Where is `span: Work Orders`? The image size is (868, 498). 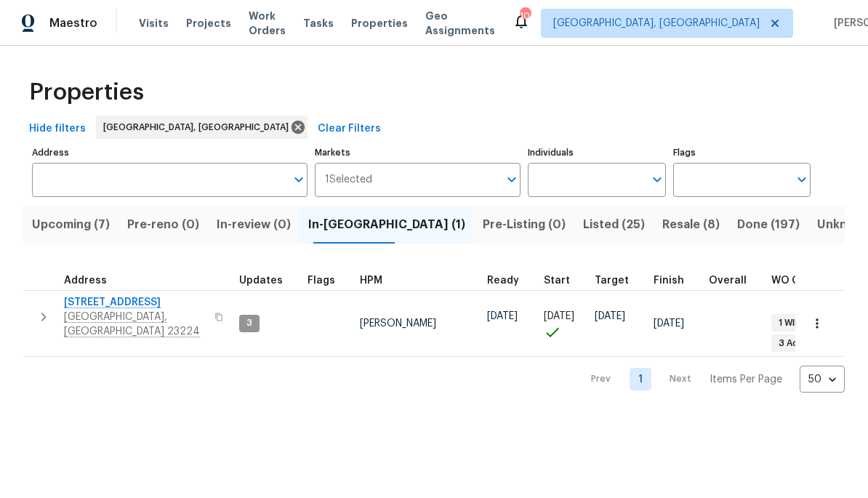
span: Work Orders is located at coordinates (267, 23).